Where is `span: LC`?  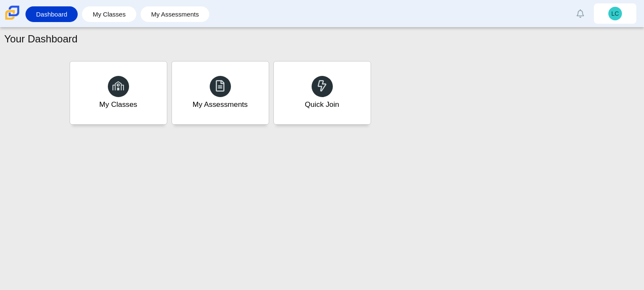 span: LC is located at coordinates (615, 13).